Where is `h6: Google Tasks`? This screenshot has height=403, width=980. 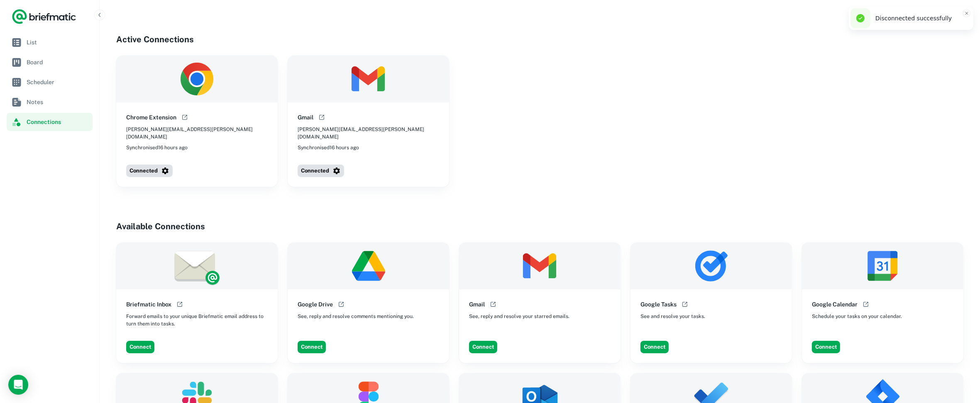 h6: Google Tasks is located at coordinates (659, 305).